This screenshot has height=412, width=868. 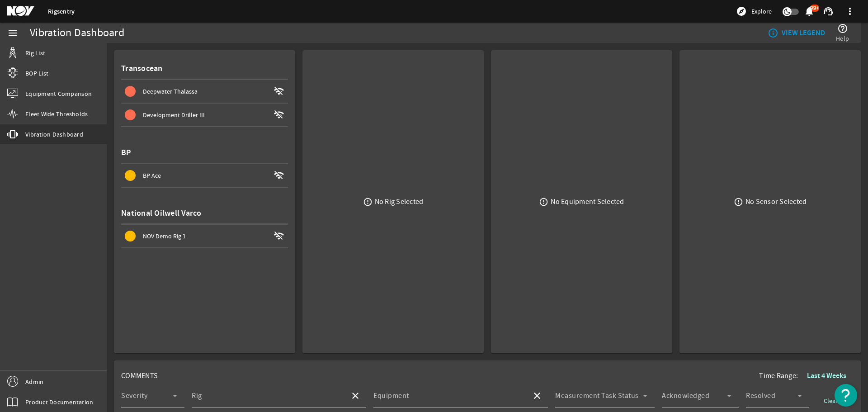 I want to click on mat-icon: info_outline, so click(x=771, y=33).